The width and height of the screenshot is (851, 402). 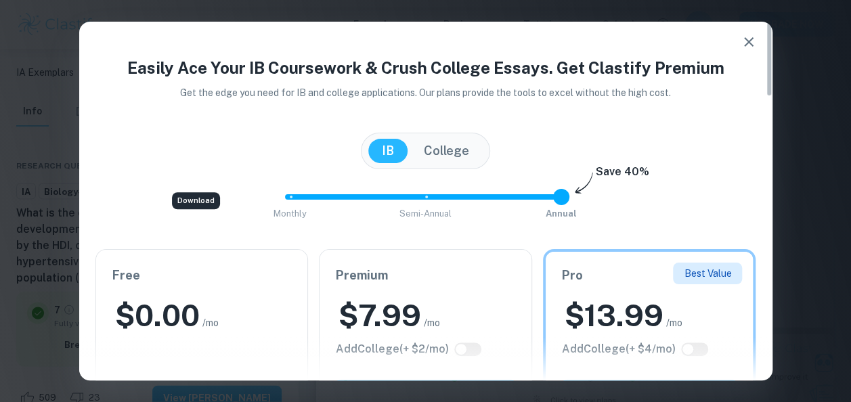 What do you see at coordinates (622, 175) in the screenshot?
I see `h6: Save 40%` at bounding box center [622, 175].